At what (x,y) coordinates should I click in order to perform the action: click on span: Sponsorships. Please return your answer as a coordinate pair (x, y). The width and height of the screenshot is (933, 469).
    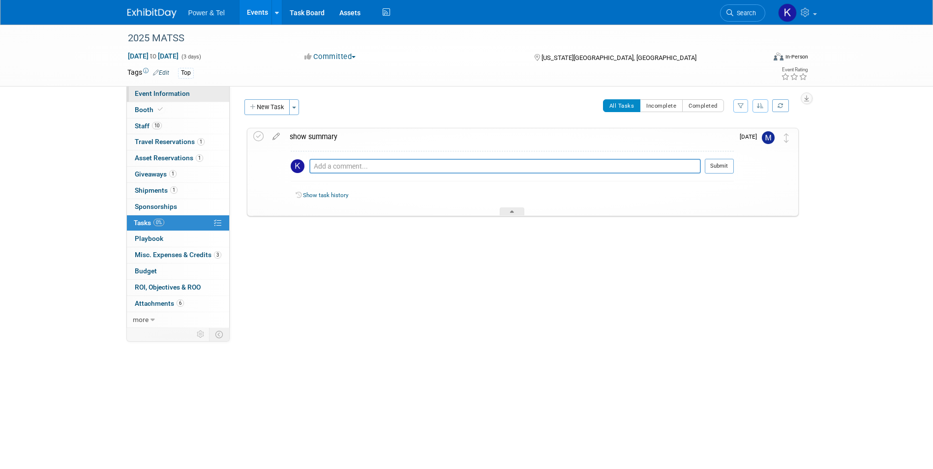
    Looking at the image, I should click on (156, 207).